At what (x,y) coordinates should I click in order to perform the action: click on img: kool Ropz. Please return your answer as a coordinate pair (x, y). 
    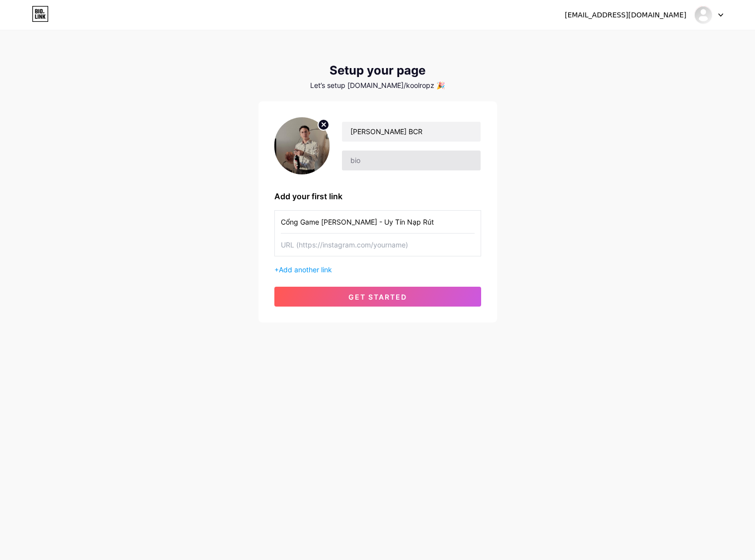
    Looking at the image, I should click on (704, 15).